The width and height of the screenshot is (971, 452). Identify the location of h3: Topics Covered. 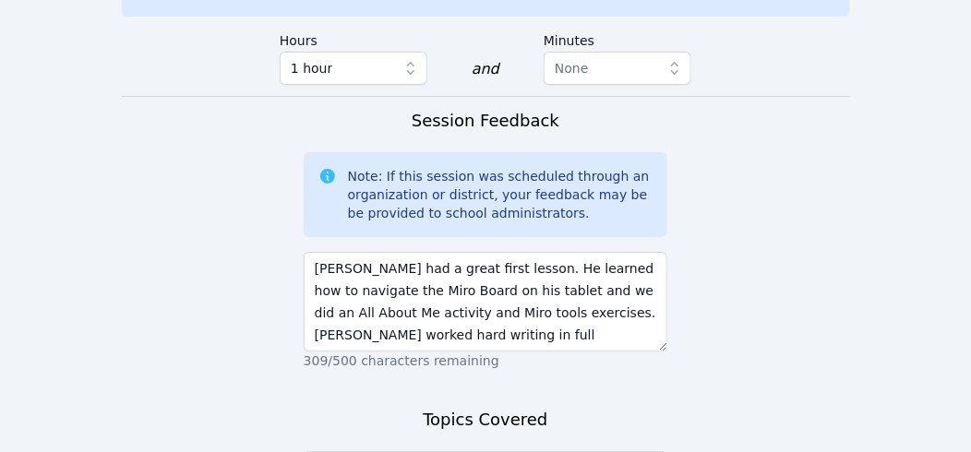
(485, 420).